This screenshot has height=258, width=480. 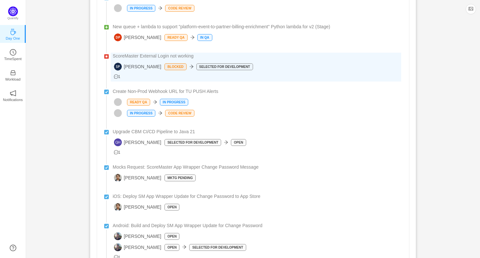 What do you see at coordinates (13, 95) in the screenshot?
I see `a: icon: notificationNotifications` at bounding box center [13, 95].